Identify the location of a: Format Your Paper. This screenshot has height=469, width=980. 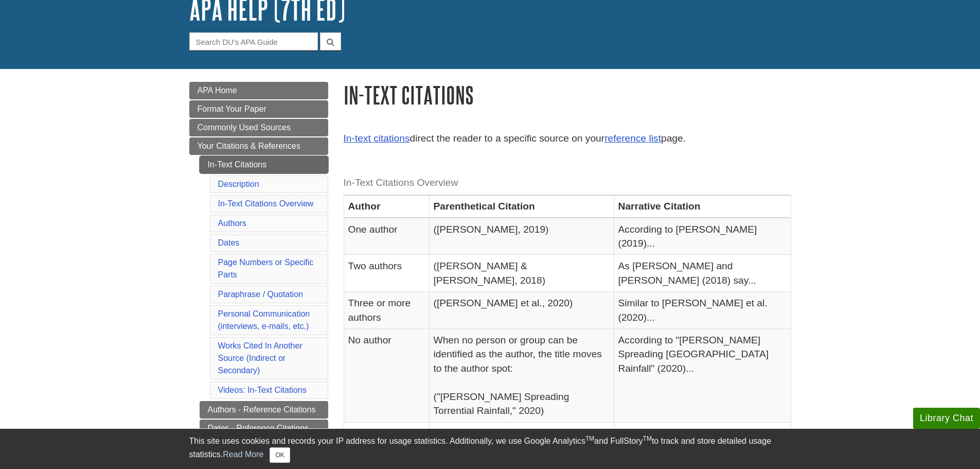
(259, 109).